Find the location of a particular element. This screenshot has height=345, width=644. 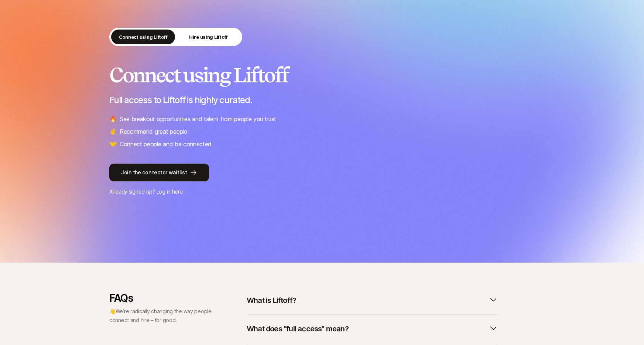

p: Hire using Liftoff is located at coordinates (208, 37).